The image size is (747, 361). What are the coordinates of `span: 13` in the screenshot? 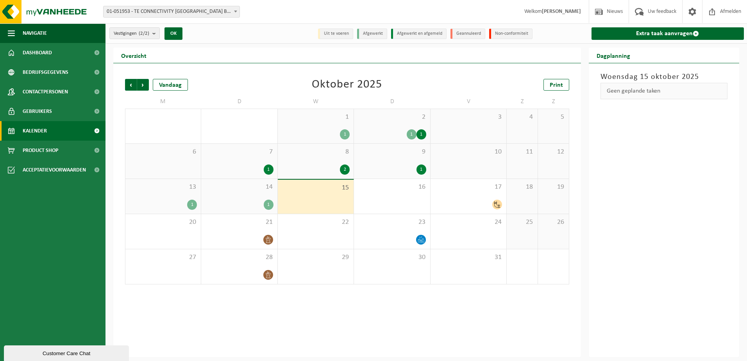 It's located at (163, 187).